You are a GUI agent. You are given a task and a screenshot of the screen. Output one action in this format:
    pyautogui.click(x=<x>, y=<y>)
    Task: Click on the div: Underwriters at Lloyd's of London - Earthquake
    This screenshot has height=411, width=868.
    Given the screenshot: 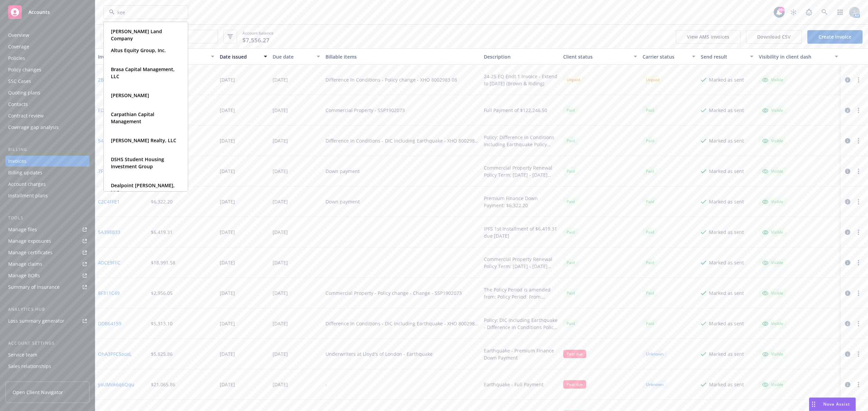 What is the action you would take?
    pyautogui.click(x=379, y=354)
    